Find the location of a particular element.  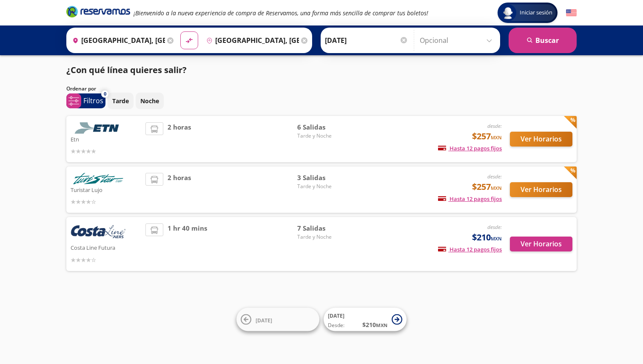

span: 1 hr 40 mins is located at coordinates (187, 244).